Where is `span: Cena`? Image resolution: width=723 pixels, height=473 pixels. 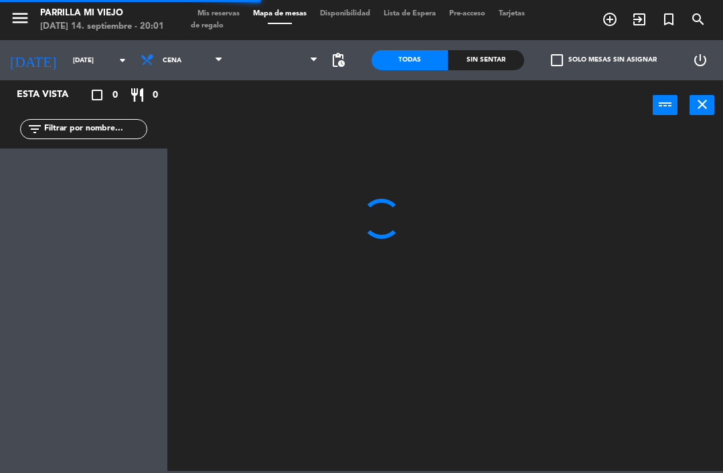 span: Cena is located at coordinates (172, 60).